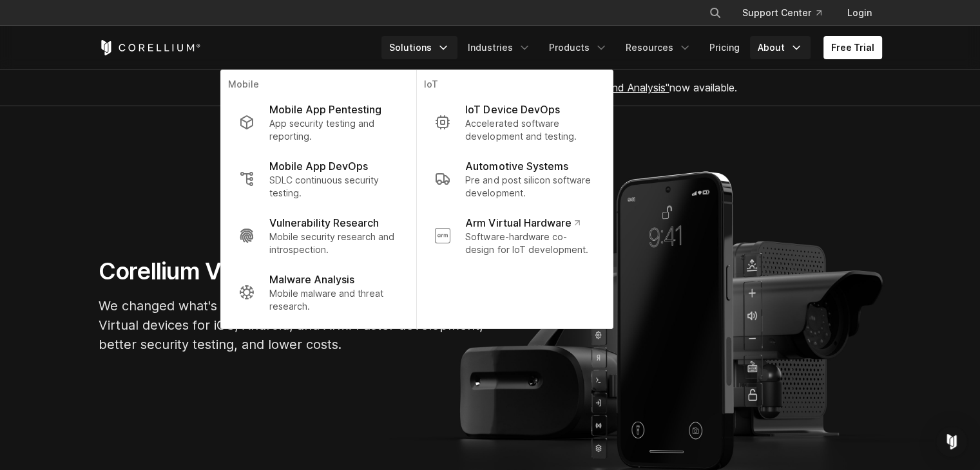 The image size is (980, 470). I want to click on a: Malware Analysis Mobile malware and threat research., so click(318, 292).